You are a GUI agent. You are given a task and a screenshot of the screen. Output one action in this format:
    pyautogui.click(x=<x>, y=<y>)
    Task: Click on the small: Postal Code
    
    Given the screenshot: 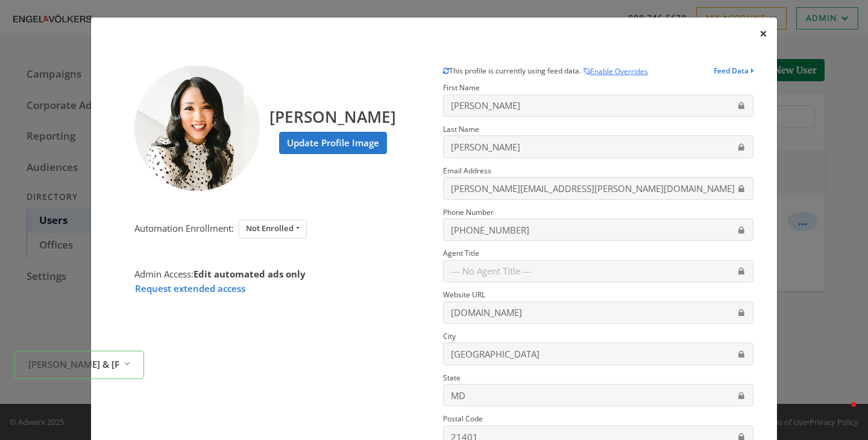 What is the action you would take?
    pyautogui.click(x=462, y=419)
    